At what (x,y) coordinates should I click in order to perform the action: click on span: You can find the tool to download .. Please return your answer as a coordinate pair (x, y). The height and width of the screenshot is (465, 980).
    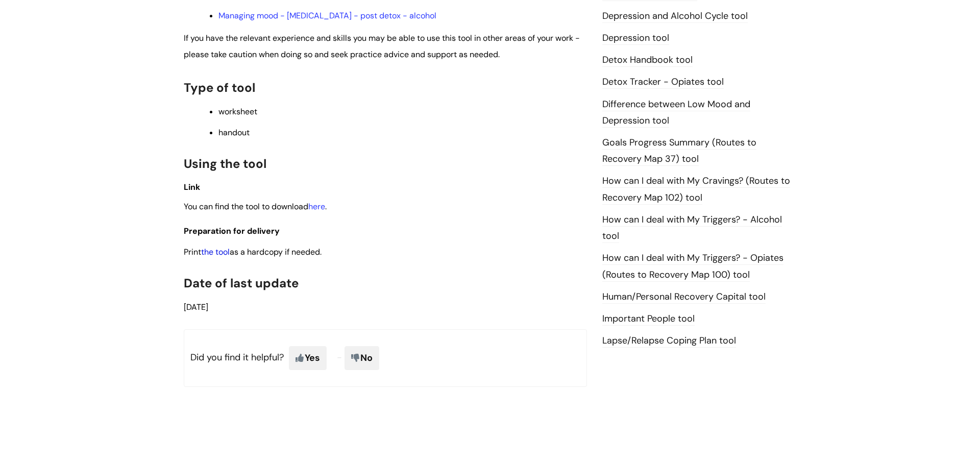
    Looking at the image, I should click on (255, 206).